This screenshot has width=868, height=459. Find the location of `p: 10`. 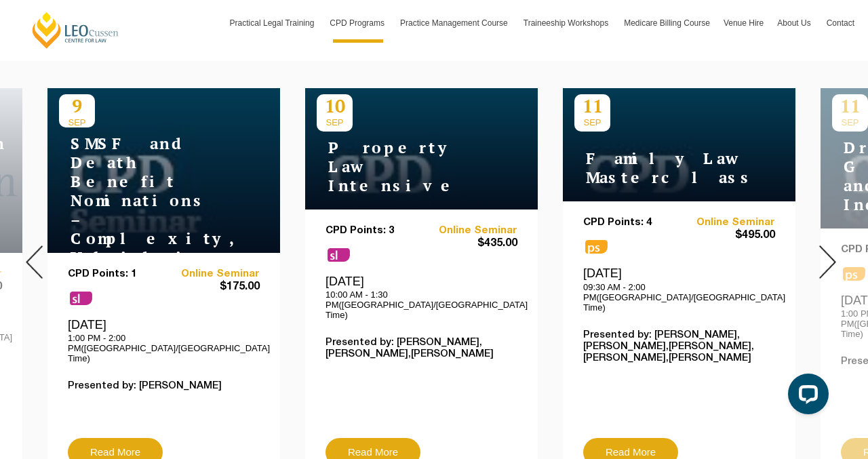

p: 10 is located at coordinates (334, 106).